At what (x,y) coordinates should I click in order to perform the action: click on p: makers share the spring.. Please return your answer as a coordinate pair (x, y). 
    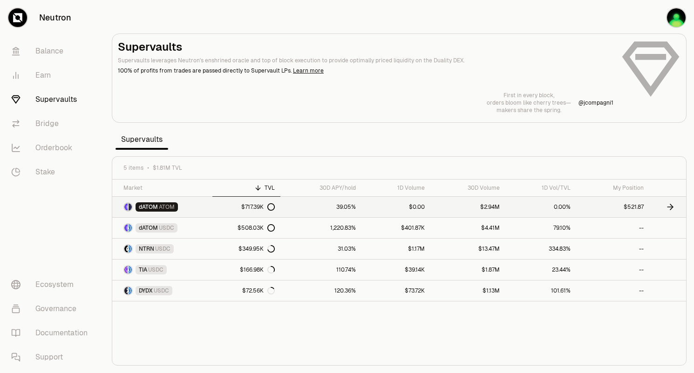
    Looking at the image, I should click on (528, 110).